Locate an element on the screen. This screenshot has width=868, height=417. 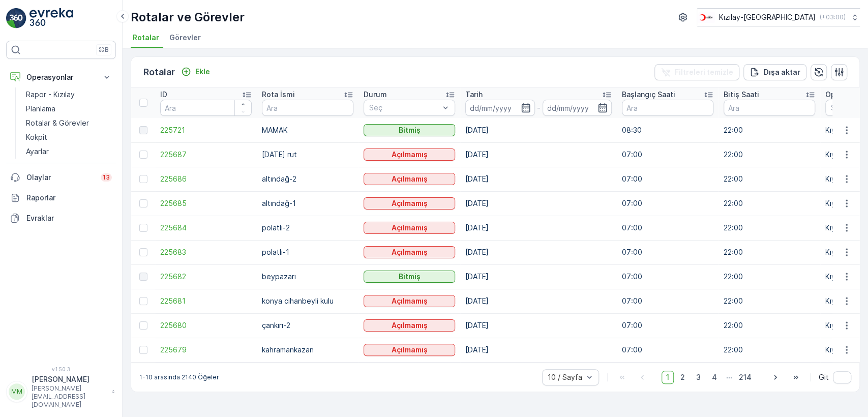
span: Rotalar is located at coordinates (146, 38).